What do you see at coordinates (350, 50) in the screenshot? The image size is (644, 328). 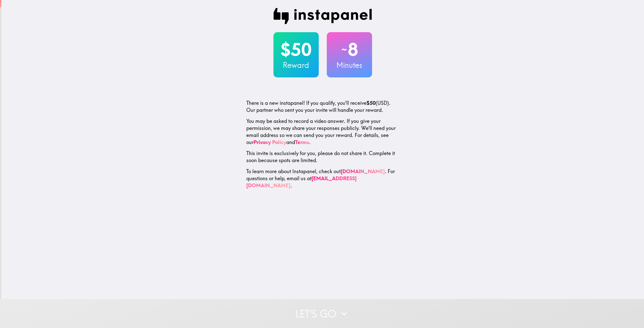 I see `h2: 8` at bounding box center [350, 50].